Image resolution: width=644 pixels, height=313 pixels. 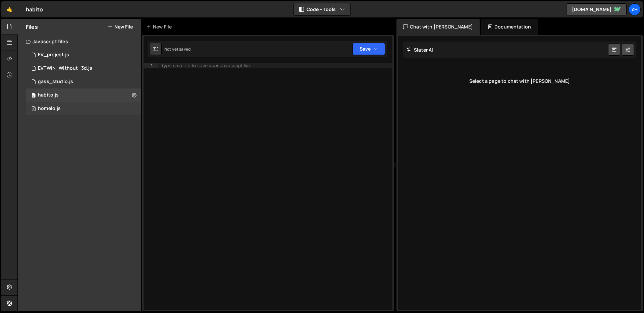 I want to click on div: EV_project.js, so click(x=53, y=55).